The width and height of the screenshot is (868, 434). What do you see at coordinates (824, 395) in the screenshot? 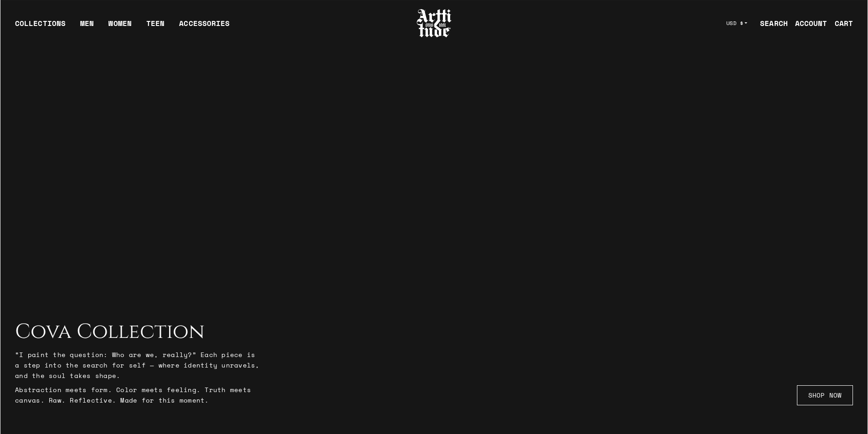
I see `a: SHOP NOW` at bounding box center [824, 395].